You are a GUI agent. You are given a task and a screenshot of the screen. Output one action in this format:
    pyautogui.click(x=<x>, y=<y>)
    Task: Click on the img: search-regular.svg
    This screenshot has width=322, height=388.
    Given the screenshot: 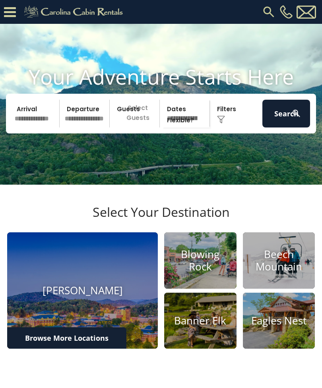 What is the action you would take?
    pyautogui.click(x=268, y=12)
    